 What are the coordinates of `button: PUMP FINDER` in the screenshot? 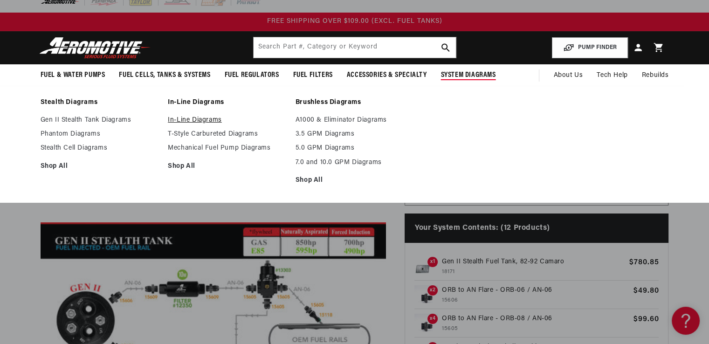 It's located at (590, 48).